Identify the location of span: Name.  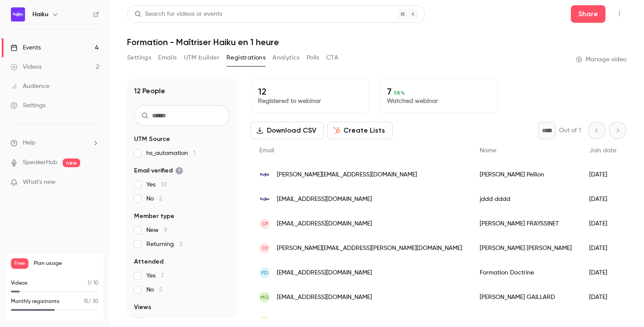
(488, 151).